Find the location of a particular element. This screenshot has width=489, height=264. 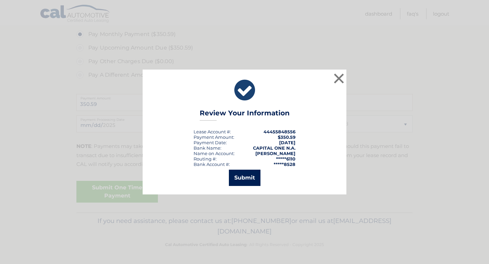

div: Bank Account #: is located at coordinates (212, 164).